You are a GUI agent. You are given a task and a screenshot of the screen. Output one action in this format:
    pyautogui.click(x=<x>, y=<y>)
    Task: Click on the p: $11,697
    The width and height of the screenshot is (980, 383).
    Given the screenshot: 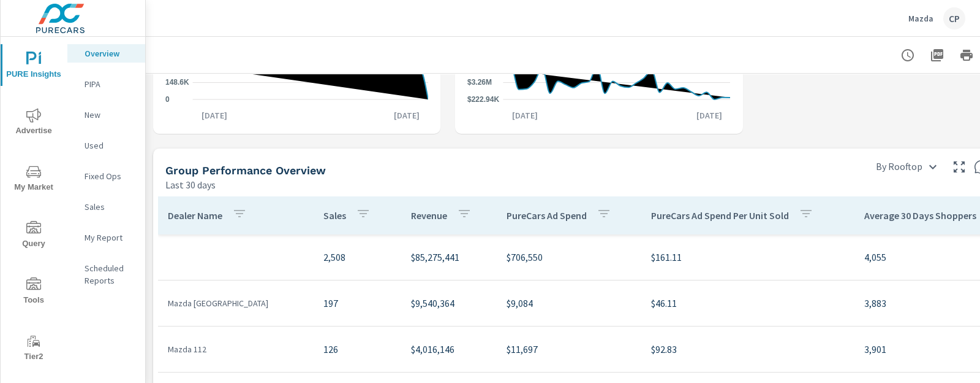 What is the action you would take?
    pyautogui.click(x=569, y=349)
    